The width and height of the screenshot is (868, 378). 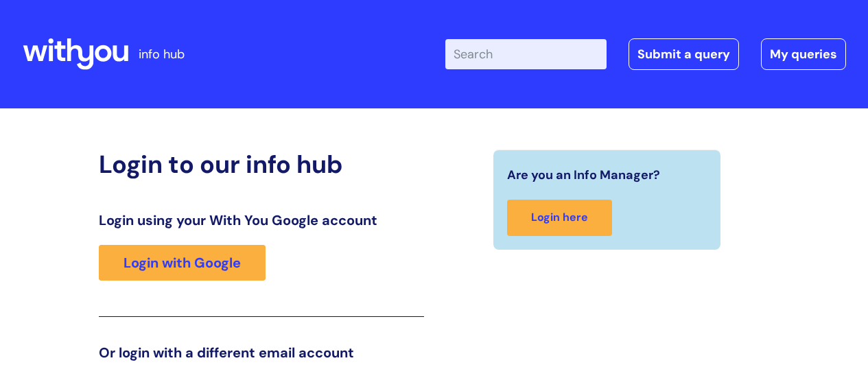 I want to click on span: Are you an Info Manager?, so click(x=583, y=175).